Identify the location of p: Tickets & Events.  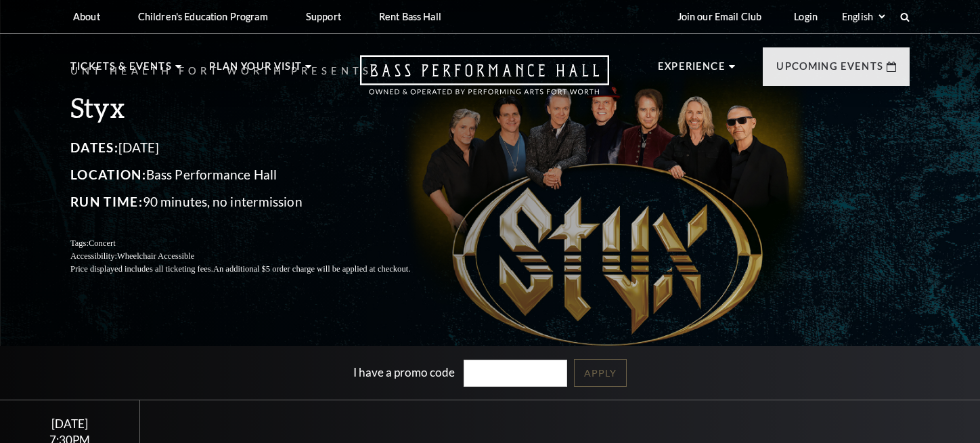
(121, 70).